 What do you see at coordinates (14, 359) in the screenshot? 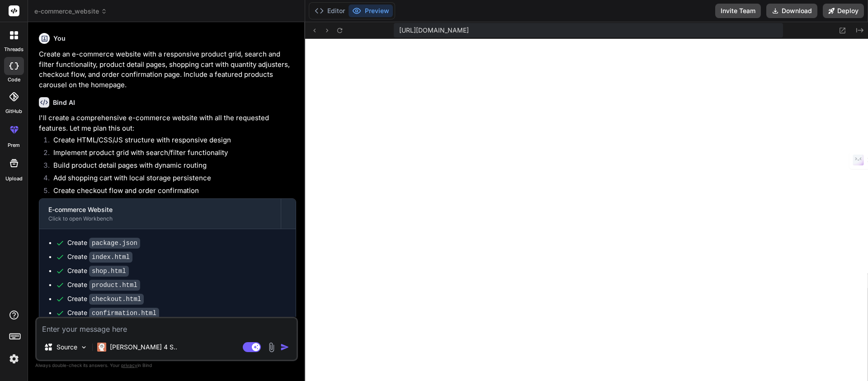
I see `img: settings` at bounding box center [14, 359].